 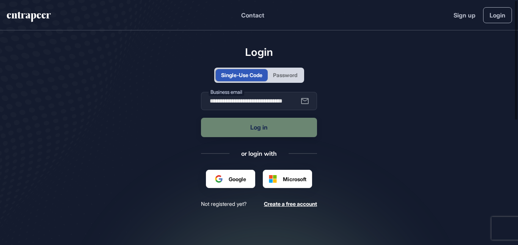 What do you see at coordinates (259, 127) in the screenshot?
I see `button: Log in` at bounding box center [259, 127].